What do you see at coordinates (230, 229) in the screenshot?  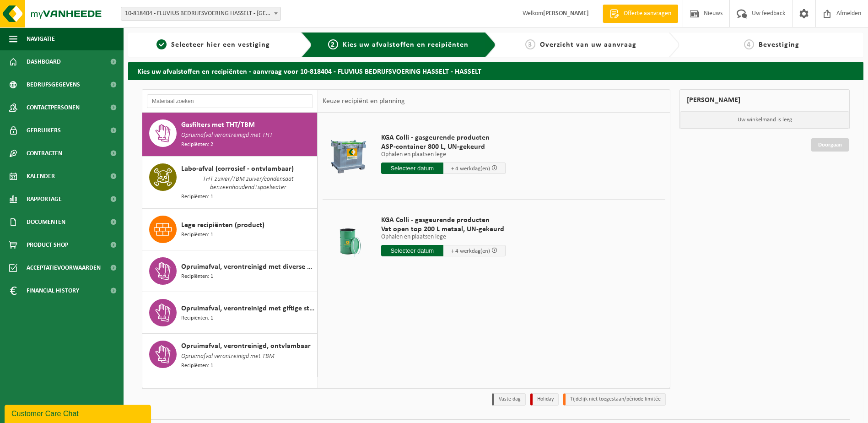 I see `button: Lege recipiënten (product) Recipiënten: 1` at bounding box center [230, 229].